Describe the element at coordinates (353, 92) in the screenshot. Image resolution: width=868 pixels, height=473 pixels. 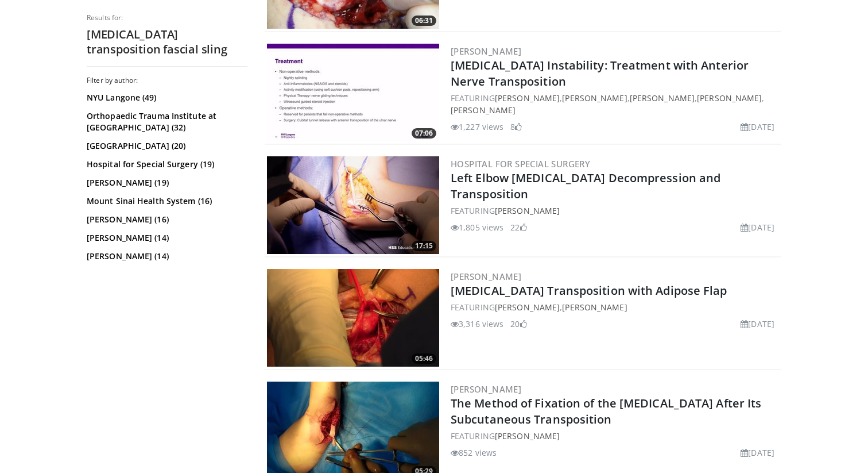
I see `a: 07:06` at that location.